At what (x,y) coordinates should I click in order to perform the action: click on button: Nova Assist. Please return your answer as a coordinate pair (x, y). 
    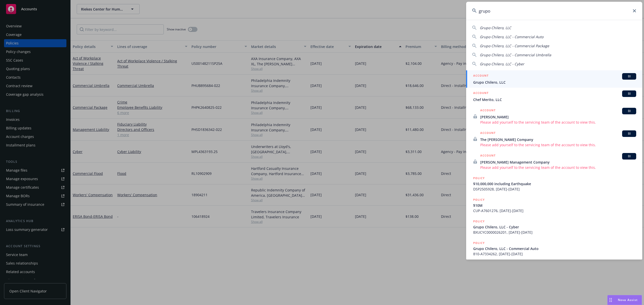
    Looking at the image, I should click on (625, 300).